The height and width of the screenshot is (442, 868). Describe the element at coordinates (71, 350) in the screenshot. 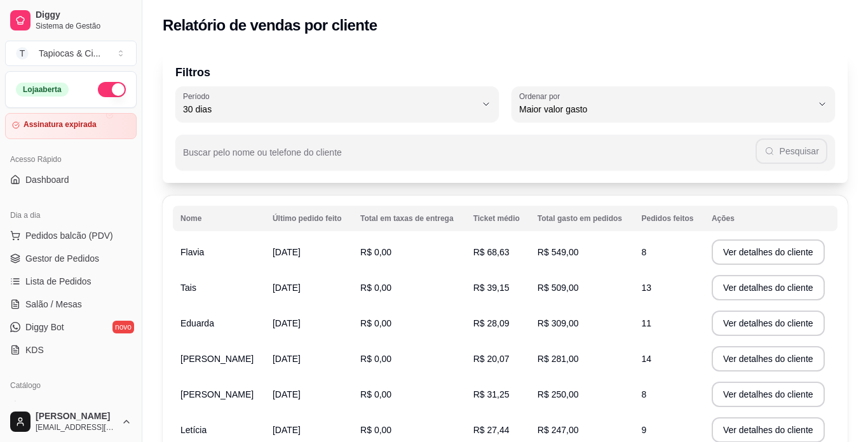

I see `a: KDS` at that location.